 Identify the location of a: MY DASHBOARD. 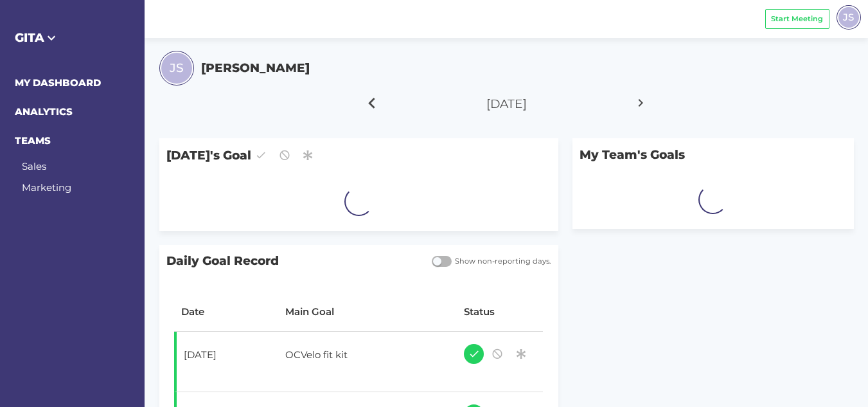
(57, 82).